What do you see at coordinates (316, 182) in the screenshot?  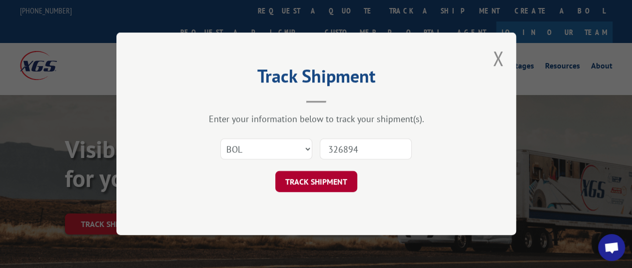 I see `button: TRACK SHIPMENT` at bounding box center [316, 182].